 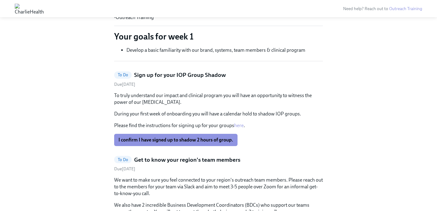 I want to click on p: To truly understand our impact and clinical program you will have an opportunity to witness the p..., so click(x=219, y=99).